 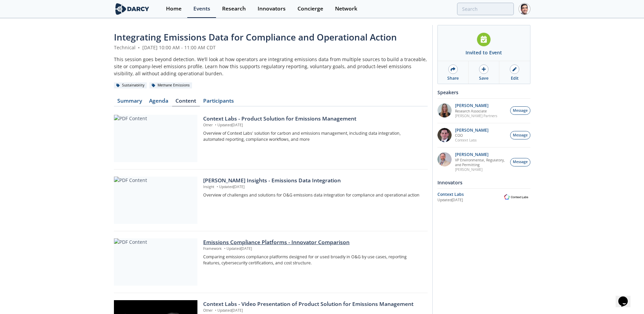 What do you see at coordinates (174, 9) in the screenshot?
I see `div: Home` at bounding box center [174, 9].